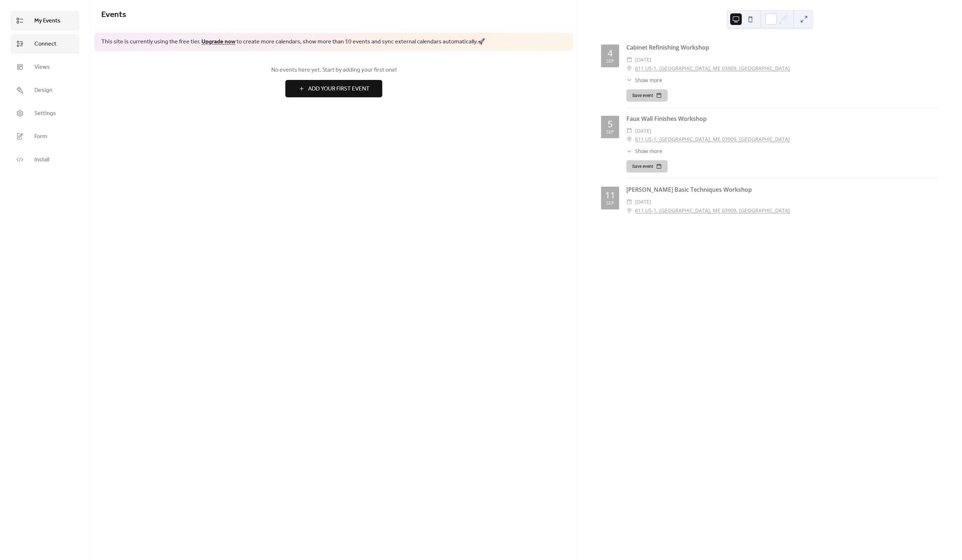 The width and height of the screenshot is (962, 560). What do you see at coordinates (42, 67) in the screenshot?
I see `span: Views` at bounding box center [42, 67].